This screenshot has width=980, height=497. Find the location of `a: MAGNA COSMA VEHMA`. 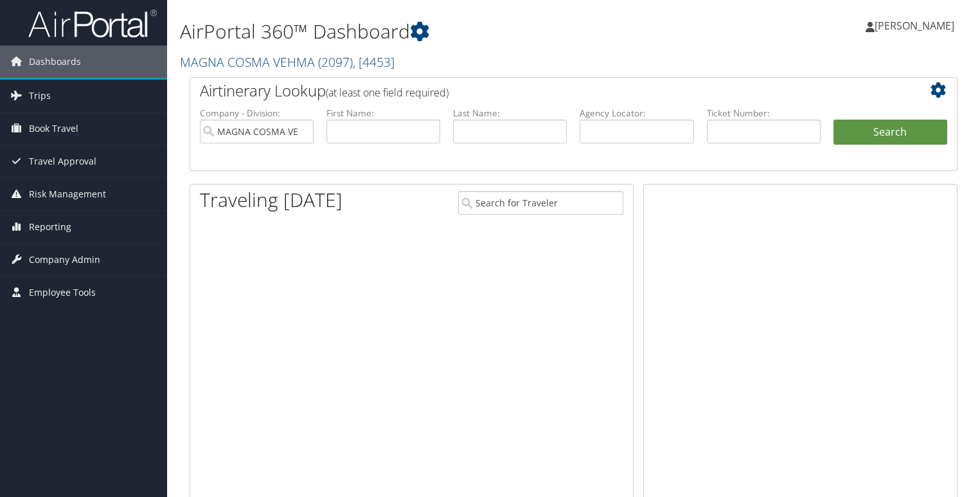

a: MAGNA COSMA VEHMA is located at coordinates (287, 62).